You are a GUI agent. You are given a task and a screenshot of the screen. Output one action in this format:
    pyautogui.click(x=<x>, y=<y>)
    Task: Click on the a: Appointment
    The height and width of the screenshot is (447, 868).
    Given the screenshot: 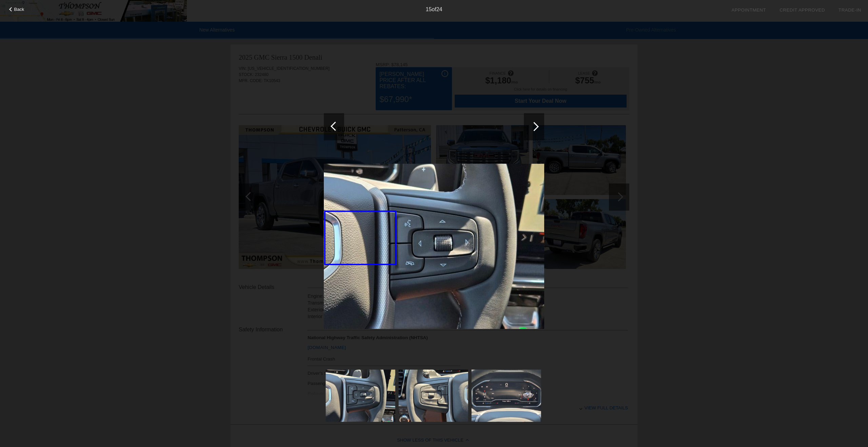 What is the action you would take?
    pyautogui.click(x=749, y=10)
    